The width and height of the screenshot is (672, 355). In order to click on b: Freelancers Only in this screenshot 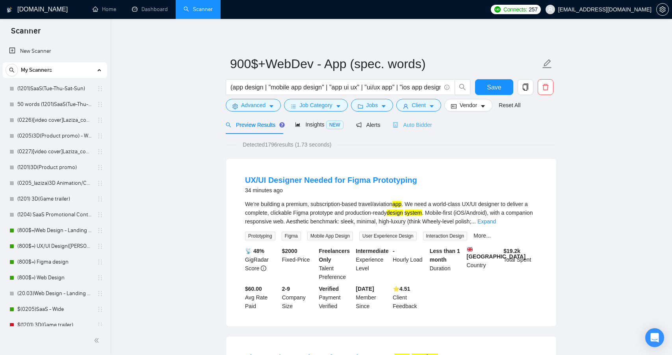, I will do `click(335, 255)`.